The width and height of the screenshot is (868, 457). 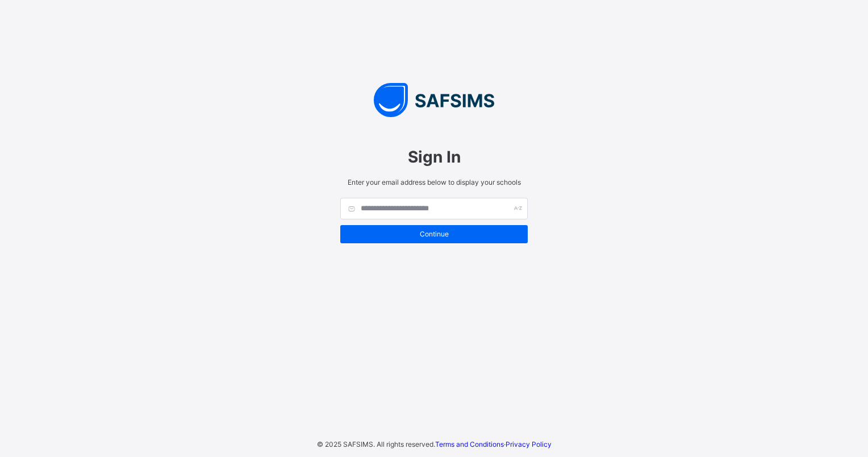 What do you see at coordinates (376, 444) in the screenshot?
I see `span: © 2025 SAFSIMS. All rights reserved.` at bounding box center [376, 444].